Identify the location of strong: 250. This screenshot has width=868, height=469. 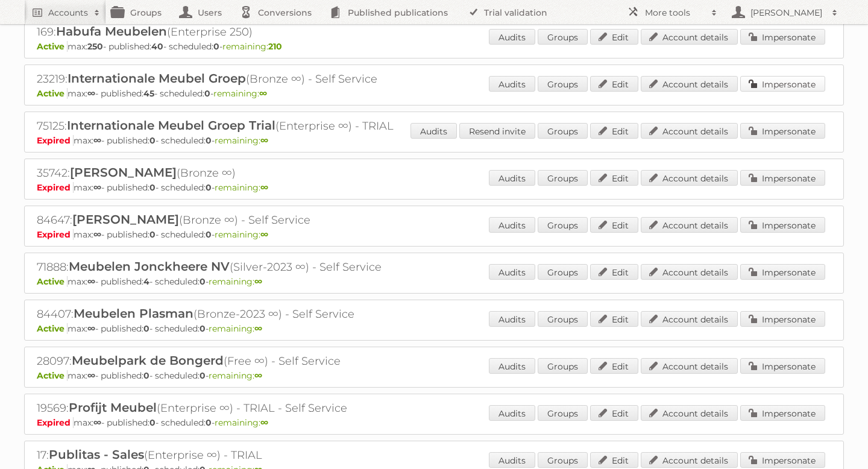
(95, 46).